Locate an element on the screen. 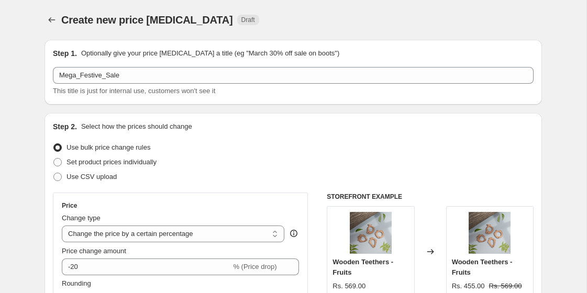  input: -15 is located at coordinates (146, 267).